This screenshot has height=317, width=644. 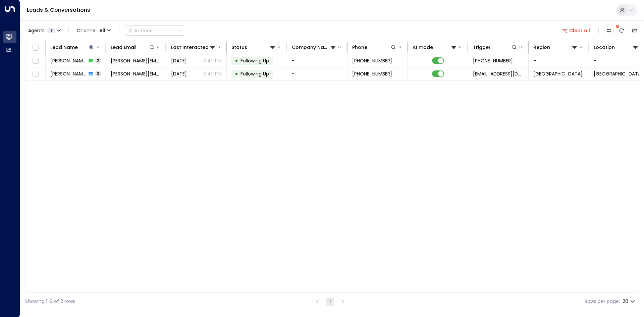 I want to click on span: Sep 19, 2025, so click(x=178, y=74).